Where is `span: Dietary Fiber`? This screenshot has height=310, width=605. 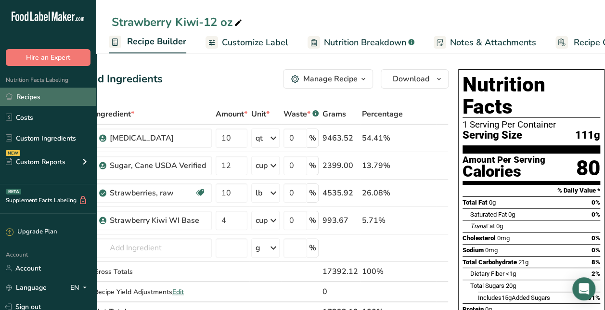 span: Dietary Fiber is located at coordinates (487, 273).